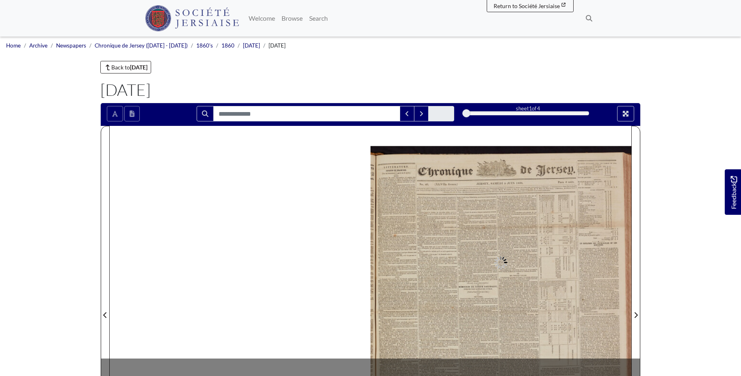 The width and height of the screenshot is (741, 376). I want to click on a: 1860, so click(228, 45).